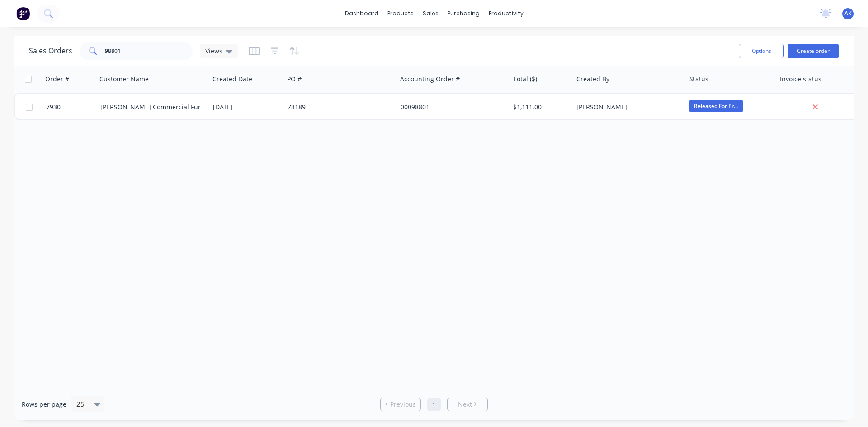 This screenshot has width=868, height=427. Describe the element at coordinates (699, 79) in the screenshot. I see `div: Status` at that location.